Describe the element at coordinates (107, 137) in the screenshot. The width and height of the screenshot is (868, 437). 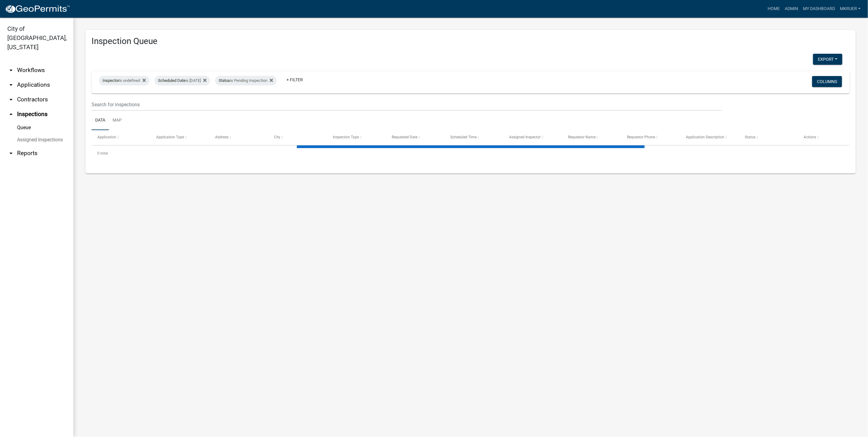
I see `span: Application` at that location.